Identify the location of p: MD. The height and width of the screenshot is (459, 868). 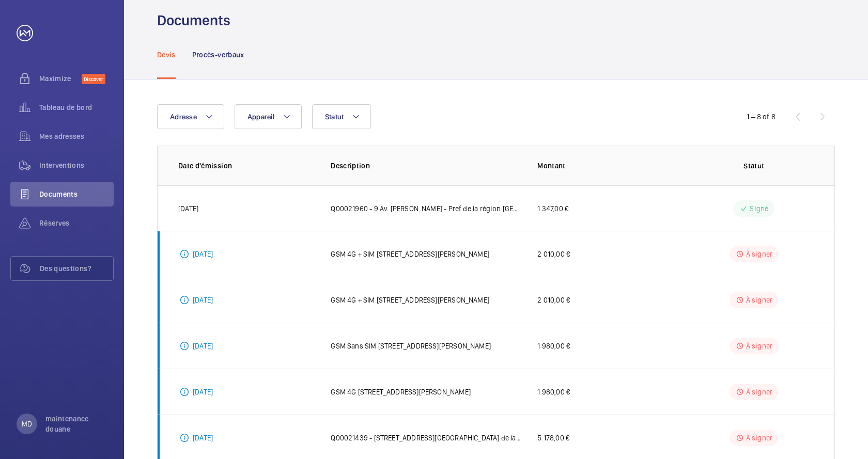
(27, 424).